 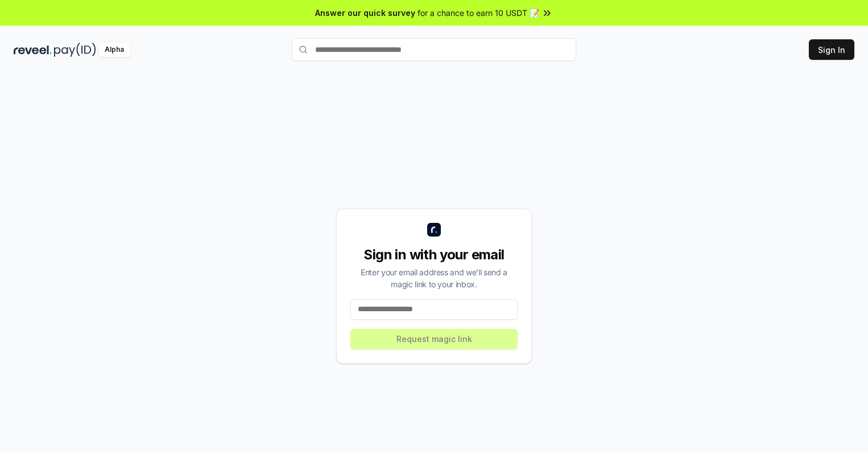 What do you see at coordinates (114, 49) in the screenshot?
I see `div: Alpha` at bounding box center [114, 49].